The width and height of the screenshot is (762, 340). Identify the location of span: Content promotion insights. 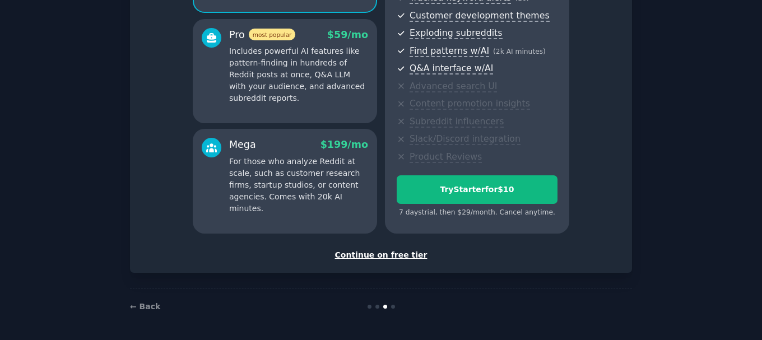
(469, 104).